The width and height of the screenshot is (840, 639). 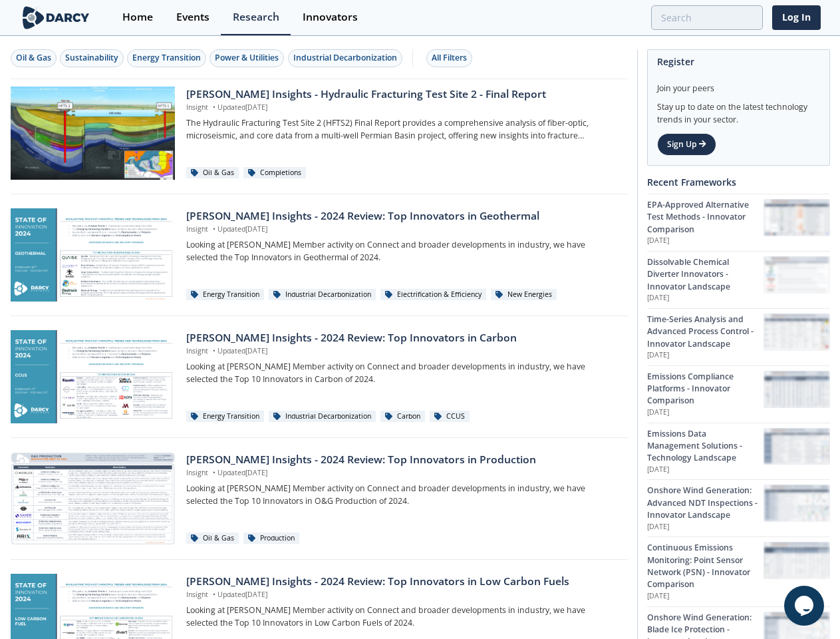 I want to click on div: Innovators, so click(x=330, y=18).